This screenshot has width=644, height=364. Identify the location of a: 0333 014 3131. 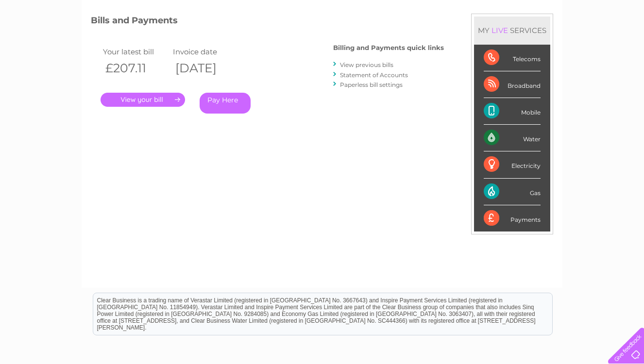
(494, 10).